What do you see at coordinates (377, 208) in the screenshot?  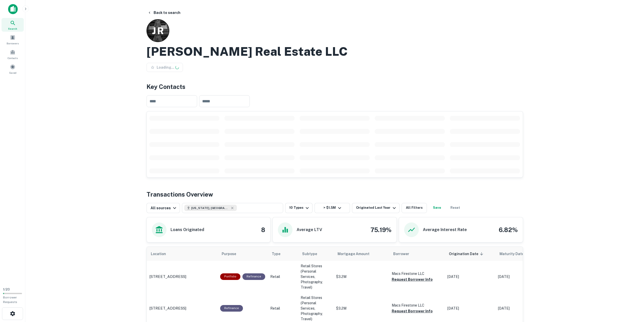 I see `div: Originated Last Year` at bounding box center [377, 208].